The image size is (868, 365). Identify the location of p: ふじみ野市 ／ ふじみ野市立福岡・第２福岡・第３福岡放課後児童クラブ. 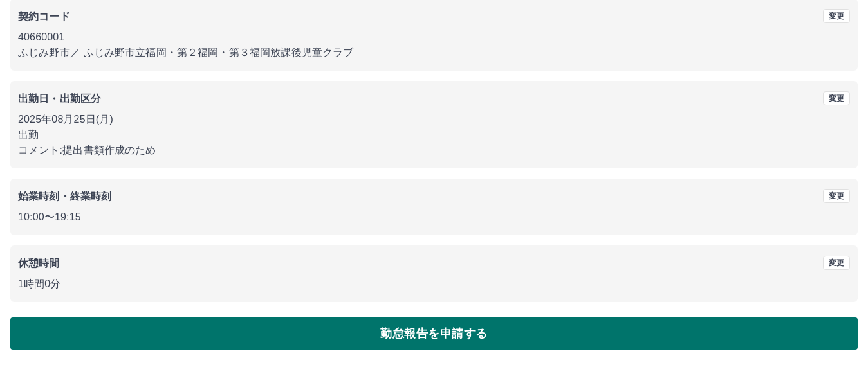
(433, 53).